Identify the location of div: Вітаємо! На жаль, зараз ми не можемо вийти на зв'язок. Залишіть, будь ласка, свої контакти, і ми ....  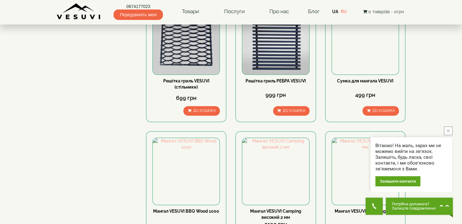
(411, 157).